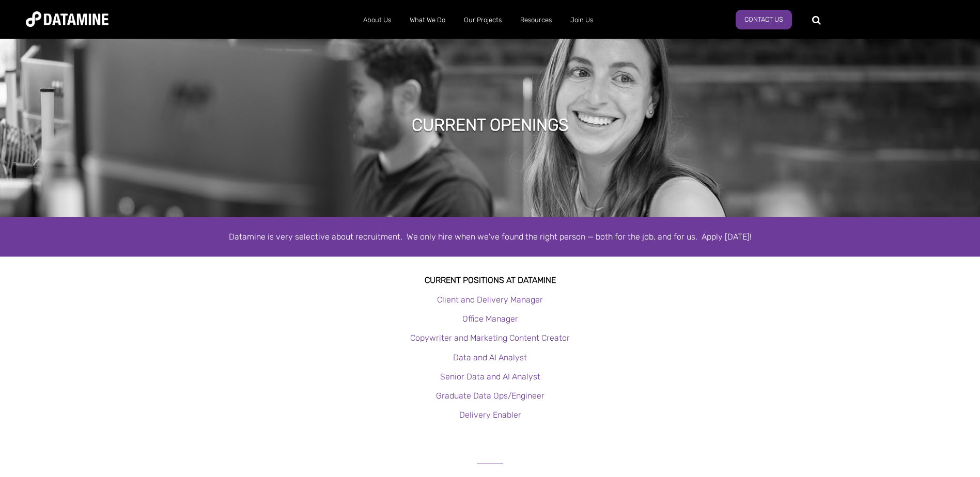  What do you see at coordinates (582, 20) in the screenshot?
I see `a: Join Us` at bounding box center [582, 20].